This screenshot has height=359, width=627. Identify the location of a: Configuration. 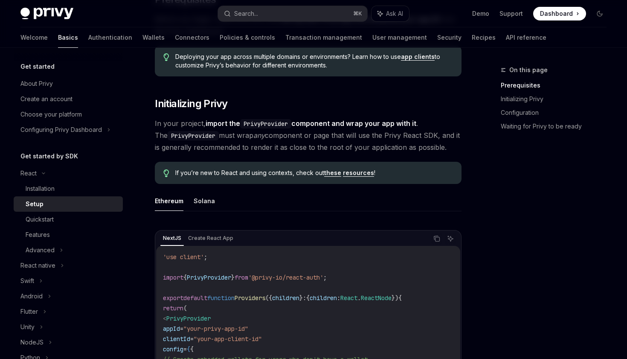
(557, 113).